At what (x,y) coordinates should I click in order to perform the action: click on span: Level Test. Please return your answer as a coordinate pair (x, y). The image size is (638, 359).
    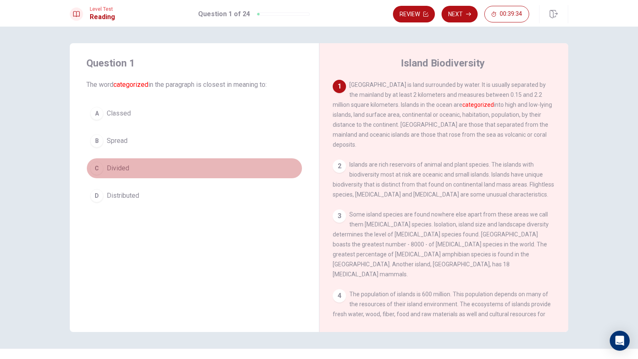
    Looking at the image, I should click on (102, 9).